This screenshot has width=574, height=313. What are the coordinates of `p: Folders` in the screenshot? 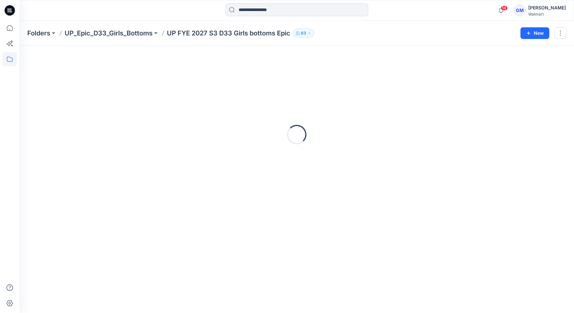 It's located at (39, 33).